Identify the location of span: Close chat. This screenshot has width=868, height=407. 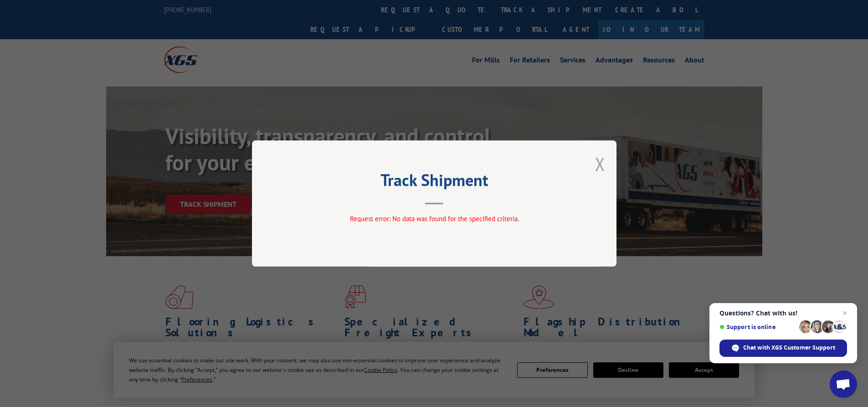
(844, 313).